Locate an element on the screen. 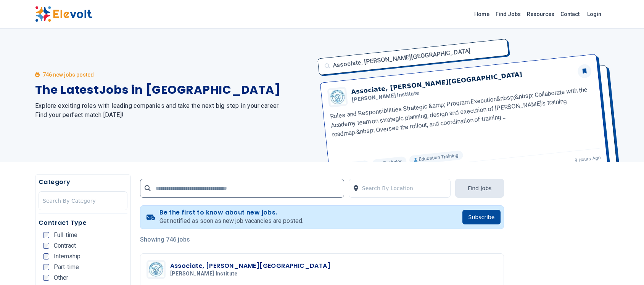 Image resolution: width=644 pixels, height=285 pixels. a: Resources is located at coordinates (541, 14).